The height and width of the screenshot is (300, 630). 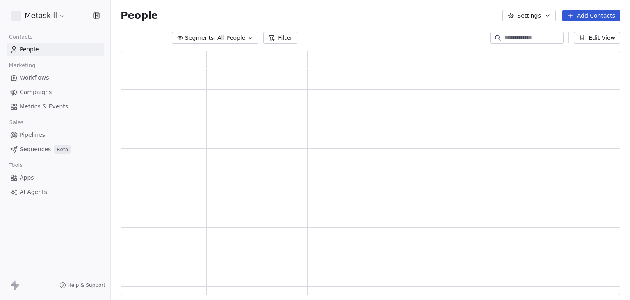 What do you see at coordinates (33, 192) in the screenshot?
I see `span: AI Agents` at bounding box center [33, 192].